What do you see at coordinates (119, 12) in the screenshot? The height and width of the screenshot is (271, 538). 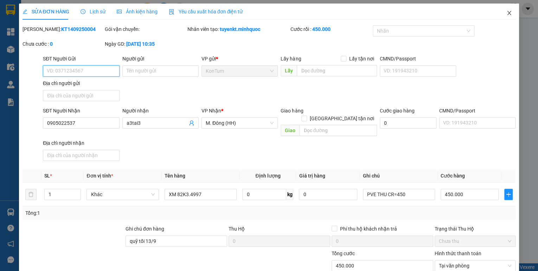 I see `span: picture` at bounding box center [119, 12].